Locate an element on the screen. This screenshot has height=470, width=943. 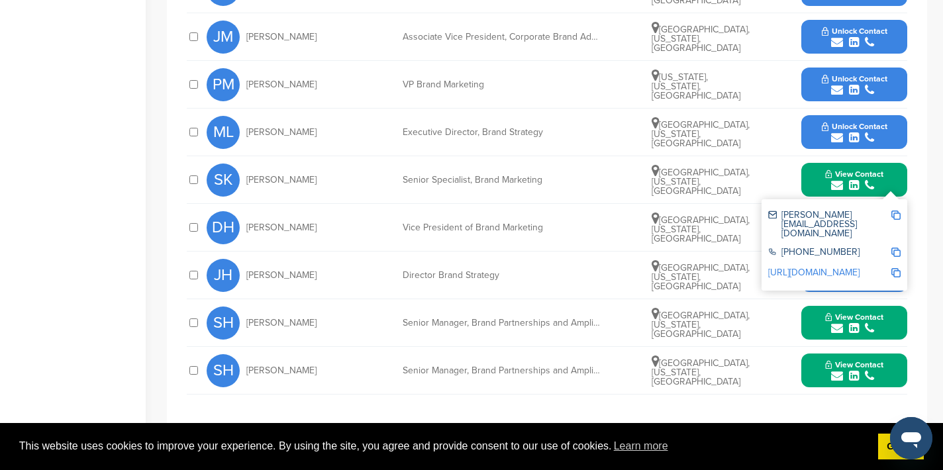
span: PM is located at coordinates (223, 85).